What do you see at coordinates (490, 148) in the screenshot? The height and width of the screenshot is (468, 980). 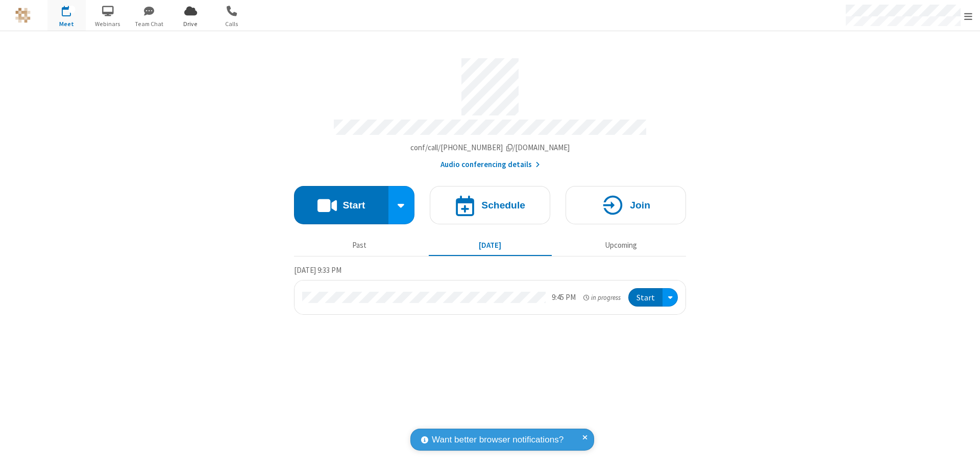 I see `button: Copy my meeting room linkCopy my meeting room link` at bounding box center [490, 148].